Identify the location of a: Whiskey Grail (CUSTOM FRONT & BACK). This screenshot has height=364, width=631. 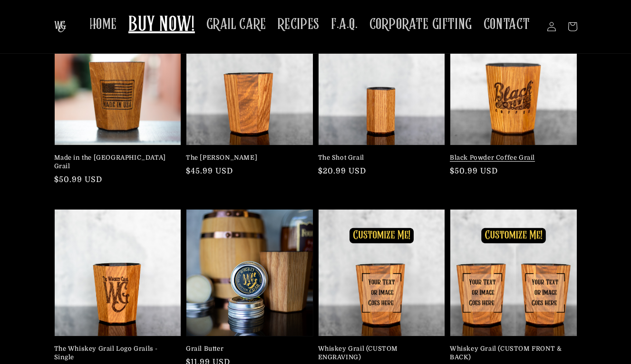
(511, 353).